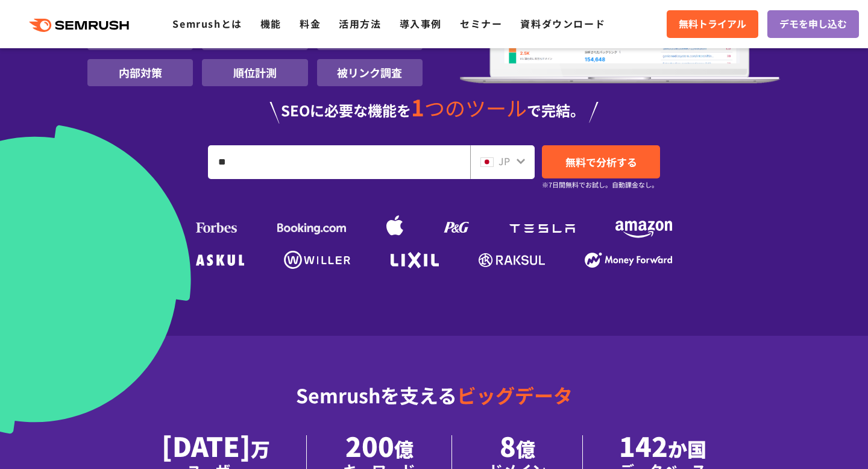 This screenshot has height=469, width=868. I want to click on a: デモを申し込む, so click(813, 24).